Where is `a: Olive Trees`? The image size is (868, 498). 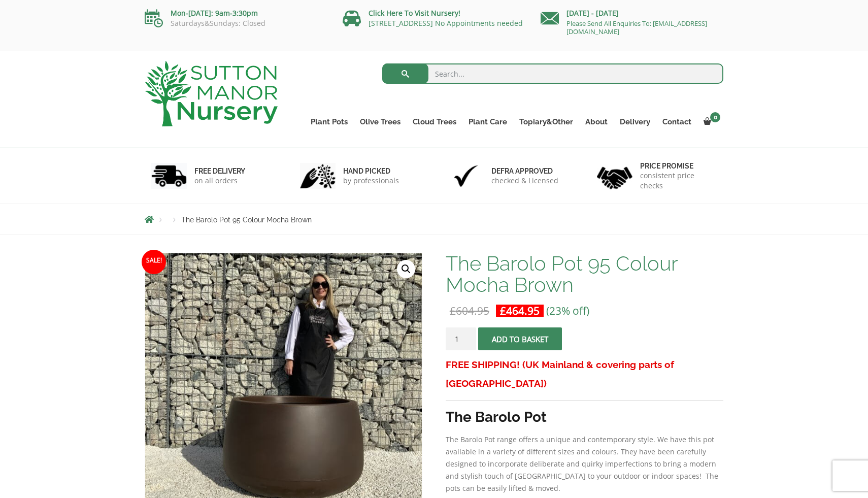
a: Olive Trees is located at coordinates (380, 121).